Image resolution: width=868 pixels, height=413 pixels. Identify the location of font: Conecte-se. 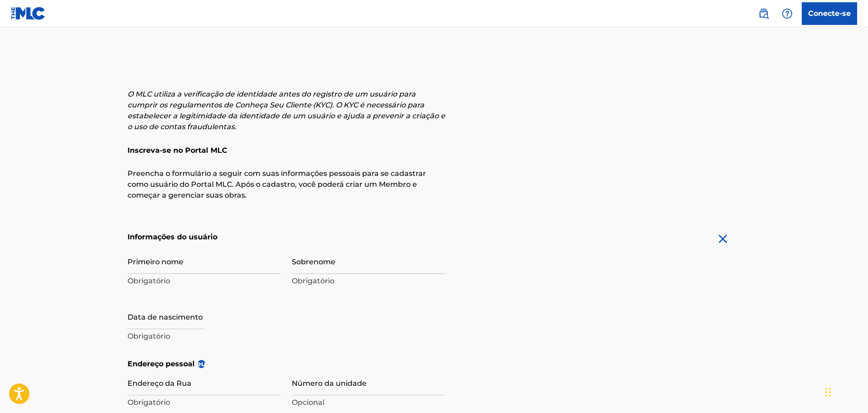
(829, 13).